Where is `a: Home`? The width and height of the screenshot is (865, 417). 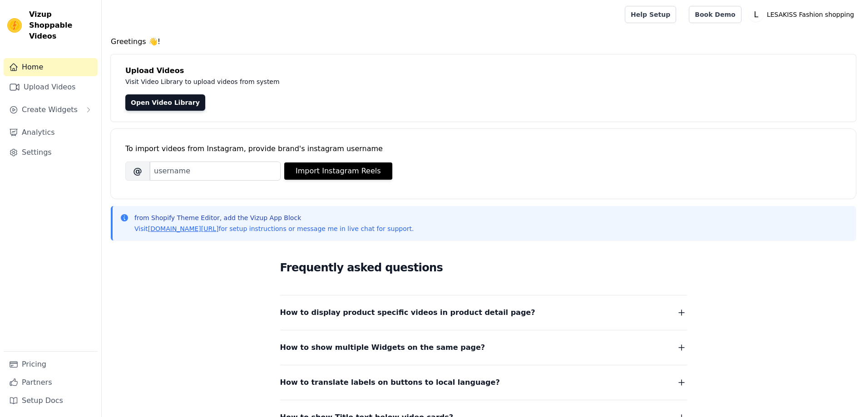 a: Home is located at coordinates (50, 67).